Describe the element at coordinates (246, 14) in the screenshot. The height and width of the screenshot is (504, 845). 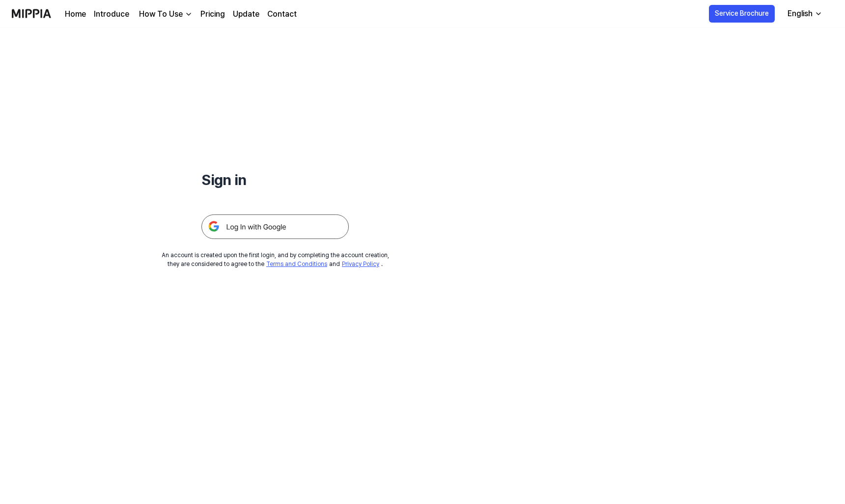
I see `a: Update` at that location.